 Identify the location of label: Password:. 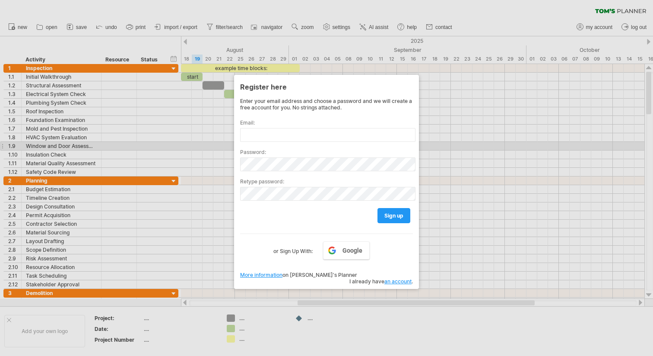
(327, 152).